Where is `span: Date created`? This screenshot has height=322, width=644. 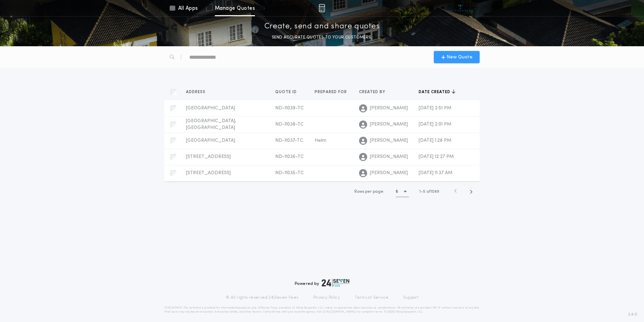
span: Date created is located at coordinates (435, 92).